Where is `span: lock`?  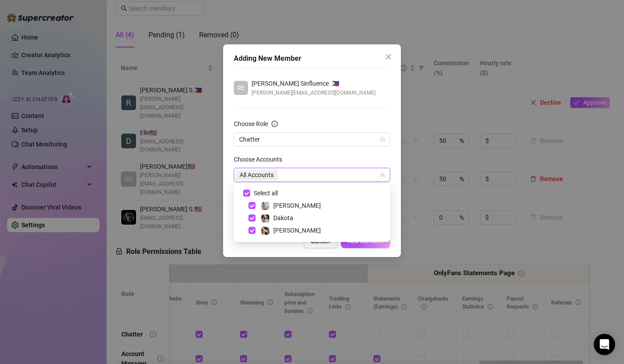 span: lock is located at coordinates (383, 139).